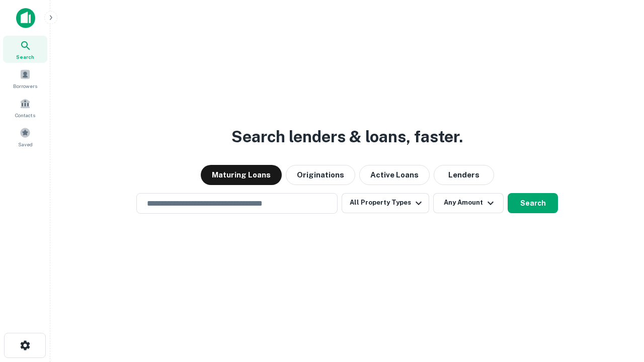  Describe the element at coordinates (533, 203) in the screenshot. I see `button: Search` at that location.